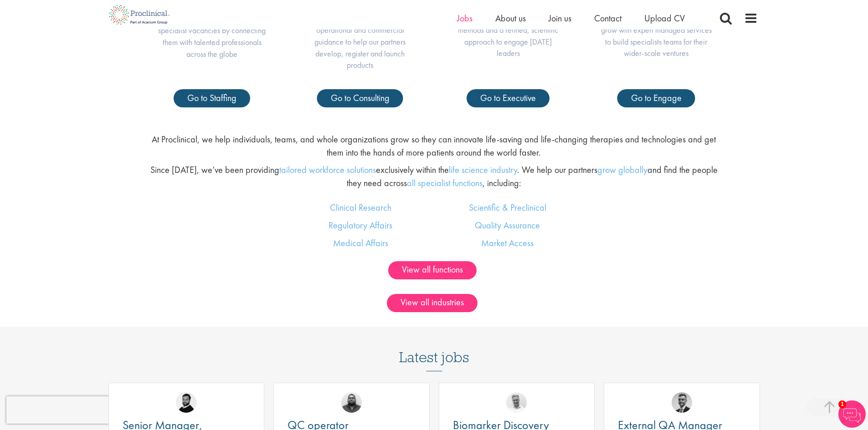 Image resolution: width=868 pixels, height=430 pixels. Describe the element at coordinates (656, 98) in the screenshot. I see `span: Go to Engage` at that location.